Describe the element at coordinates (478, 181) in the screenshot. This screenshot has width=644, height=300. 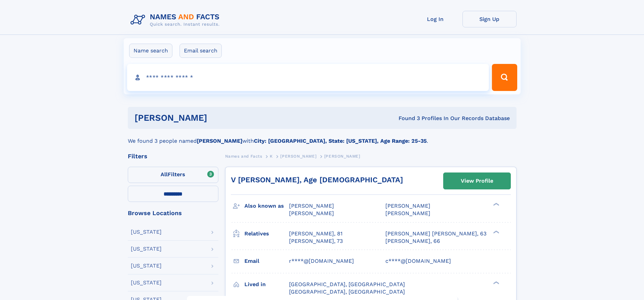
I see `div: View Profile` at that location.